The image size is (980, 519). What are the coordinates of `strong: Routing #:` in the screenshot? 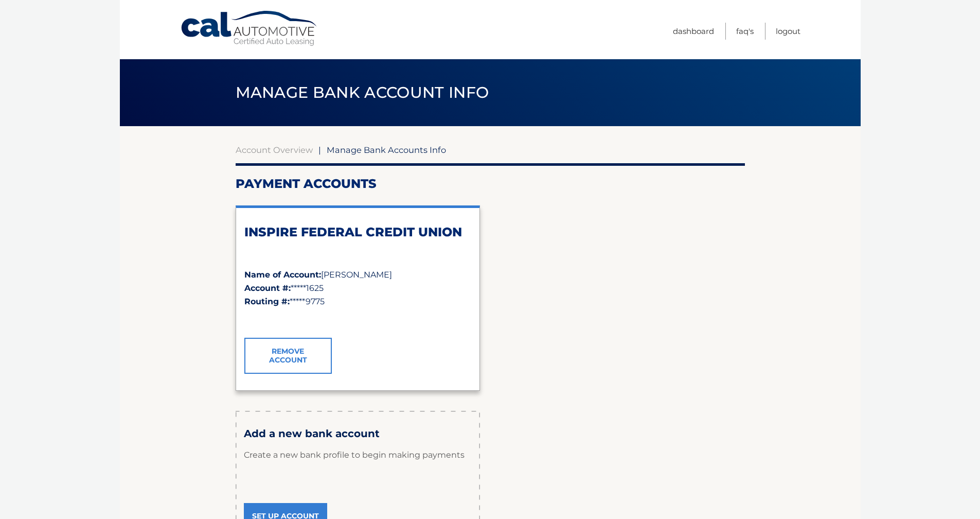 It's located at (267, 301).